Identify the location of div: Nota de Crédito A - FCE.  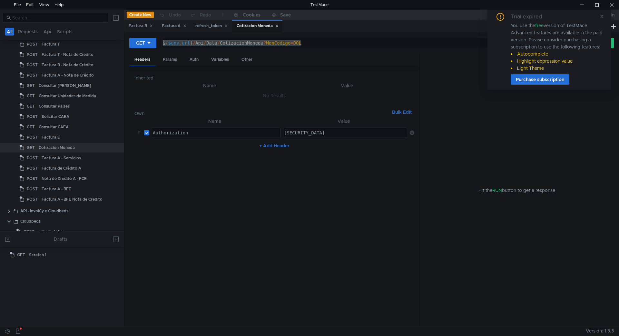
(64, 178).